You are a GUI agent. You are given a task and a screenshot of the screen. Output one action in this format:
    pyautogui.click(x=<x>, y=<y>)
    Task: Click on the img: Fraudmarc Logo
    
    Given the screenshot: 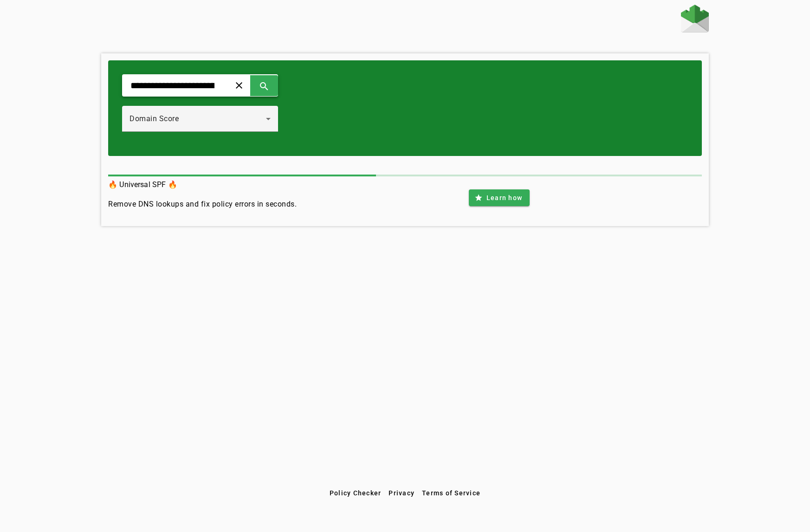 What is the action you would take?
    pyautogui.click(x=695, y=19)
    